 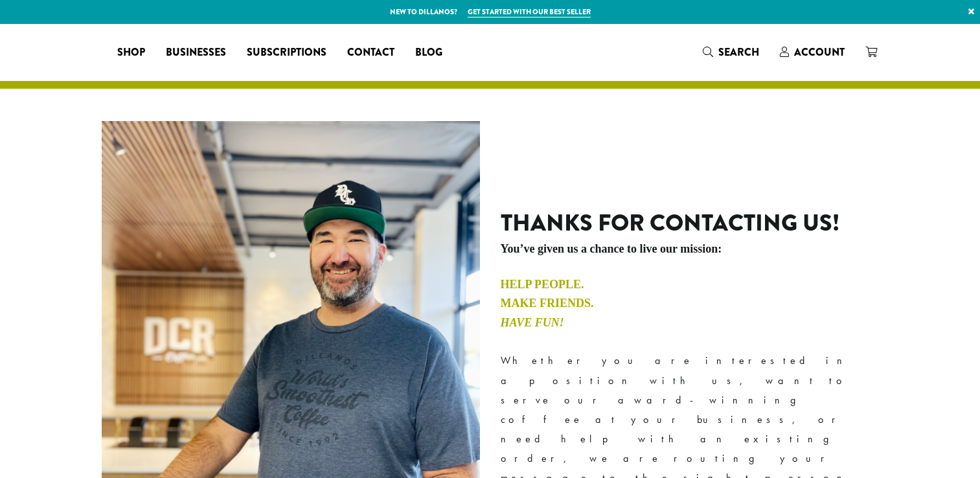 I want to click on h2: Thanks for contacting us!, so click(x=690, y=222).